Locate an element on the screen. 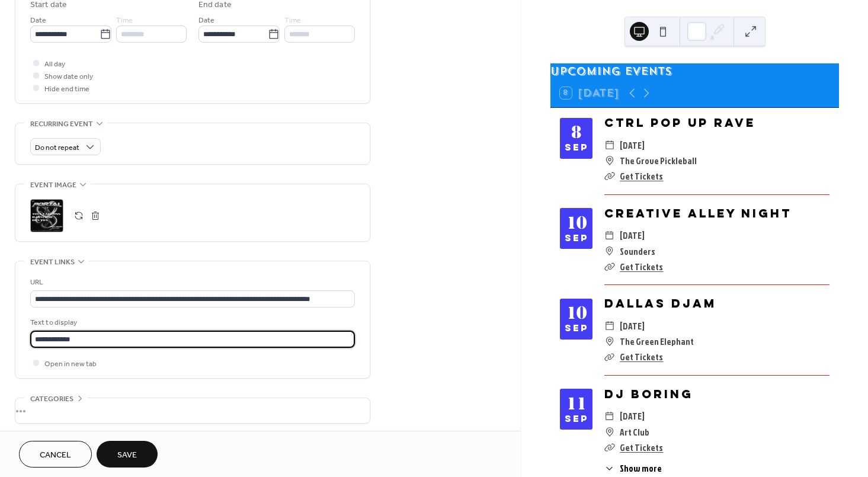 The width and height of the screenshot is (868, 477). span: Sounders is located at coordinates (638, 251).